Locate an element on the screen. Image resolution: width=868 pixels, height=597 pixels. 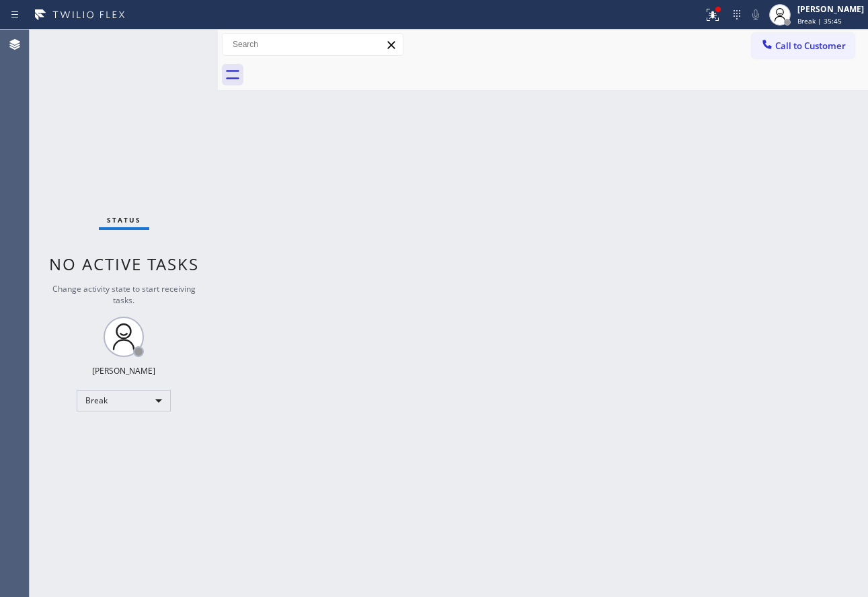
span: Call to Customer is located at coordinates (810, 46).